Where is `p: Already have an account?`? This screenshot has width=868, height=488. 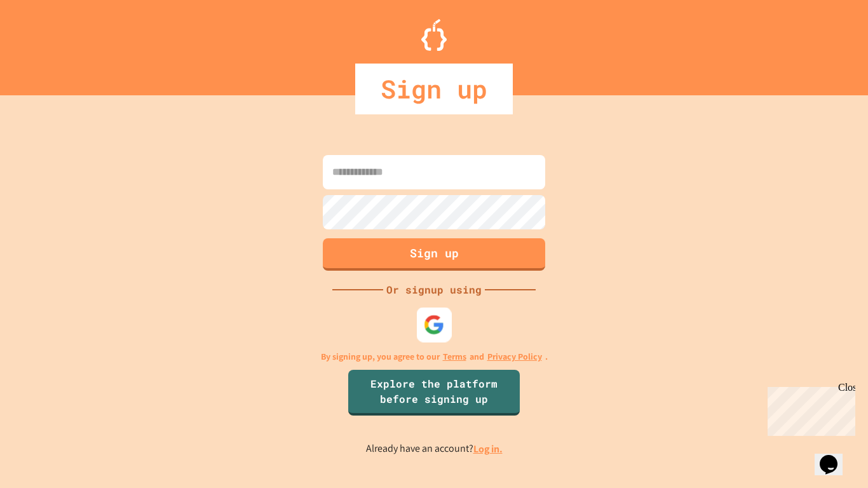 p: Already have an account? is located at coordinates (434, 449).